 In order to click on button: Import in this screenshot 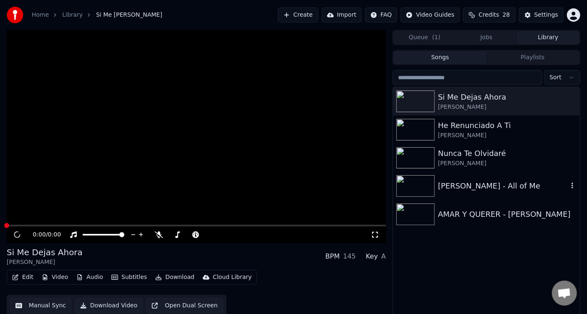, I will do `click(342, 15)`.